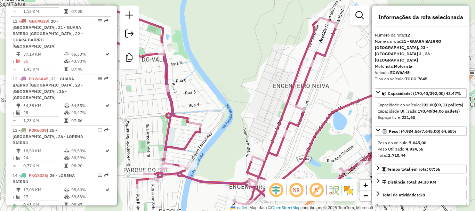  What do you see at coordinates (43, 54) in the screenshot?
I see `td: 37,19 KM` at bounding box center [43, 54].